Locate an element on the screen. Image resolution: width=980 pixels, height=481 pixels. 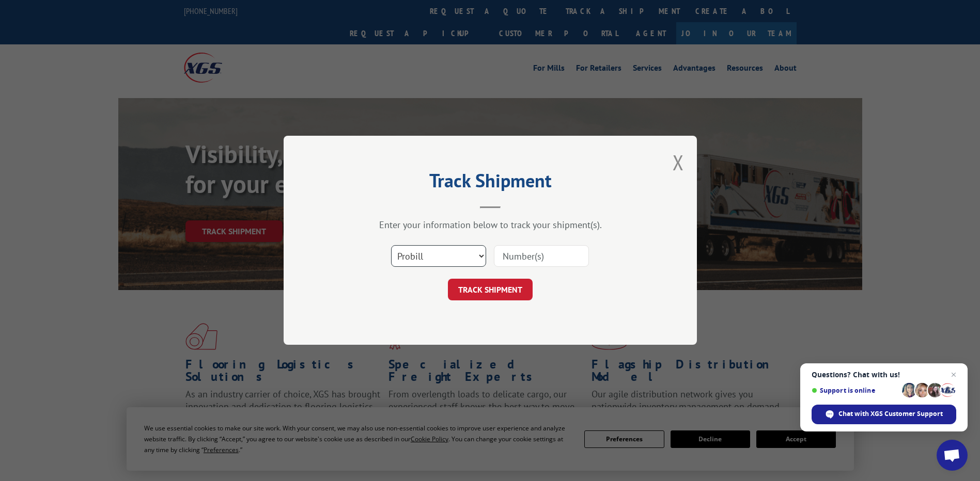
div: Chat with XGS Customer Support is located at coordinates (884, 414).